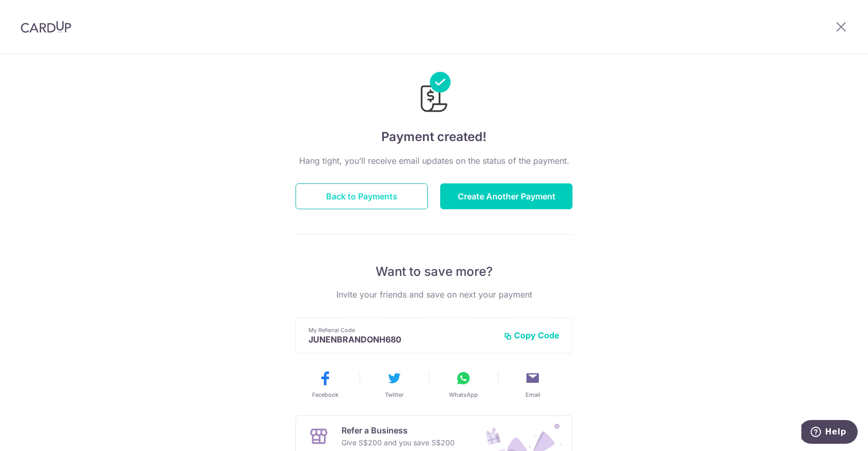  I want to click on p: Hang tight, you’ll receive email updates on the status of the payment., so click(434, 161).